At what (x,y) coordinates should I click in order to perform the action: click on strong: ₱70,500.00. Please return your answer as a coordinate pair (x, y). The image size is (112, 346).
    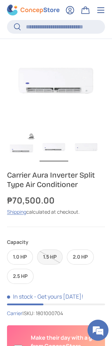
    Looking at the image, I should click on (32, 200).